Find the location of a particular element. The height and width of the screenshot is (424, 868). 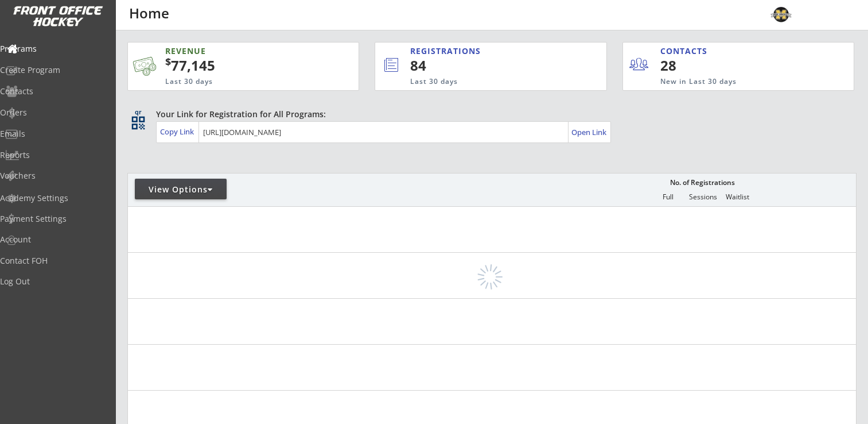

button: qr_code is located at coordinates (138, 123).